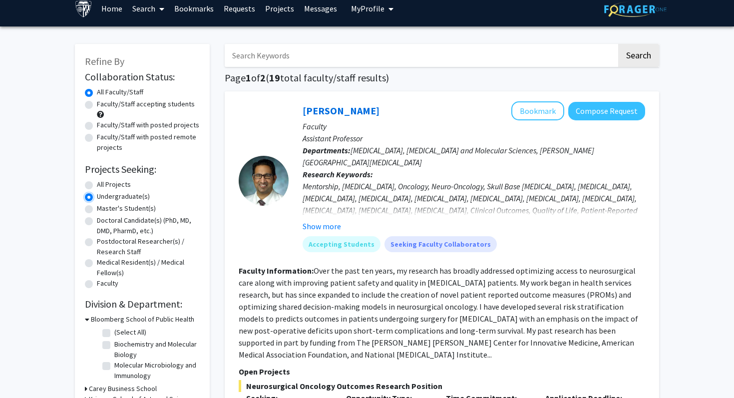 This screenshot has width=734, height=398. Describe the element at coordinates (142, 304) in the screenshot. I see `h2: Division & Department:` at that location.